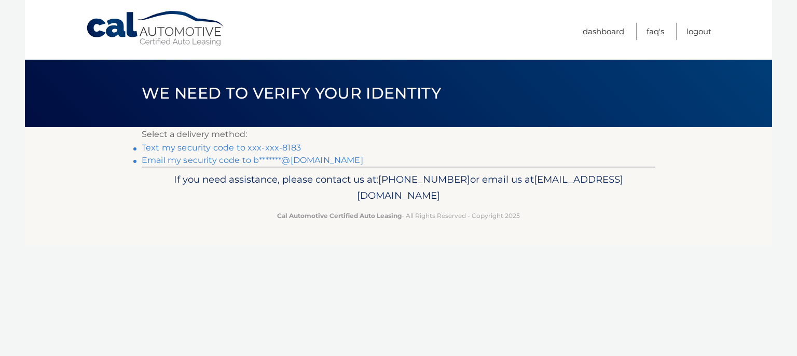  I want to click on p: Select a delivery method:, so click(398, 134).